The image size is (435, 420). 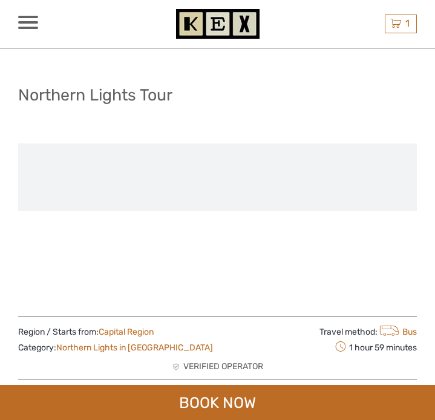 What do you see at coordinates (397, 332) in the screenshot?
I see `a: Bus` at bounding box center [397, 332].